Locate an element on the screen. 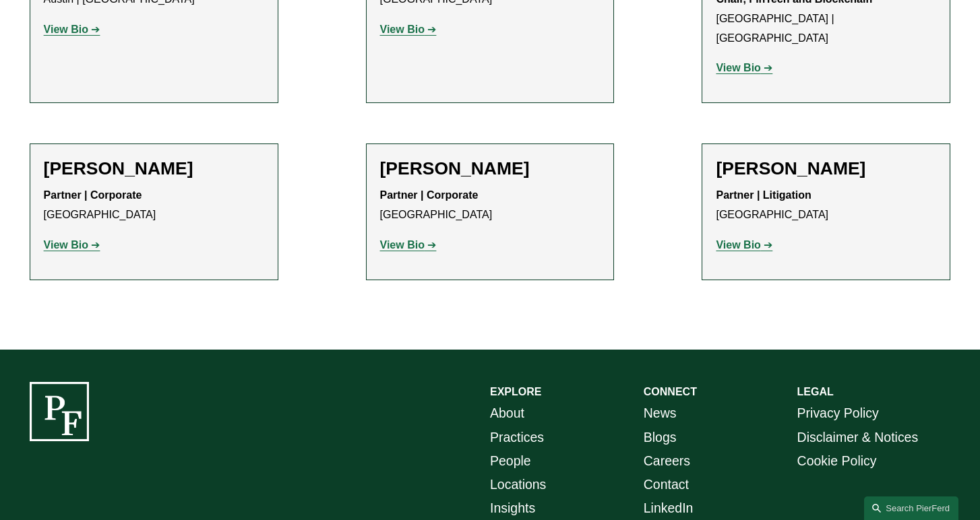 This screenshot has height=520, width=980. strong: LEGAL is located at coordinates (815, 392).